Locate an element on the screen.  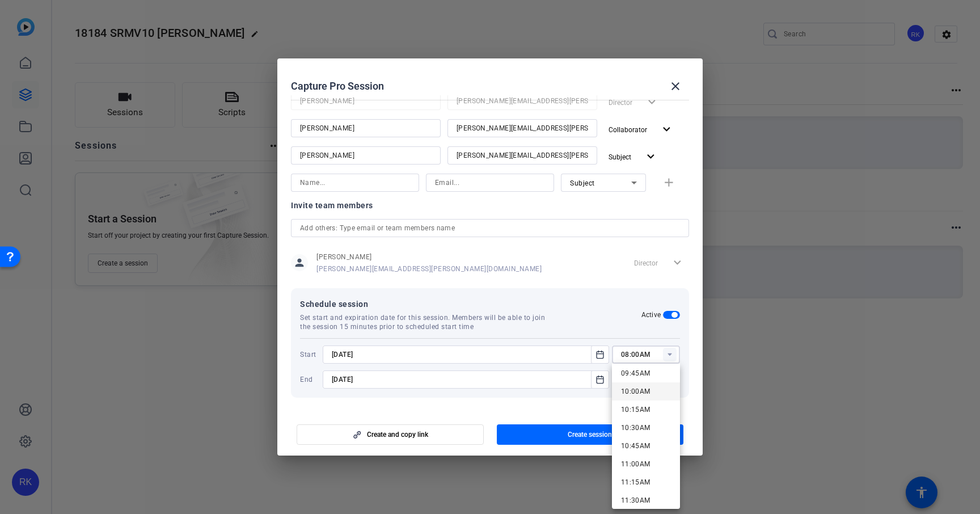
span: Create and copy link is located at coordinates (398, 434).